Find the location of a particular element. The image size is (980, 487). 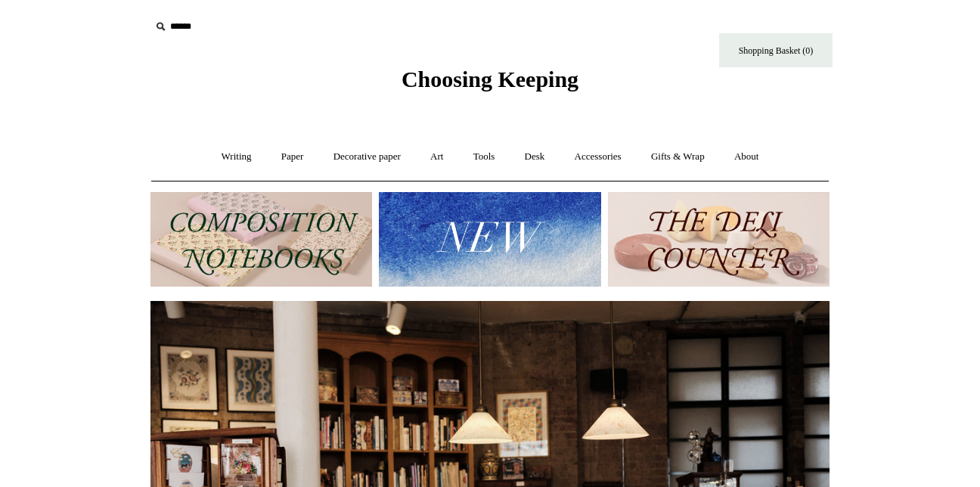

img: The Deli Counter is located at coordinates (718, 239).